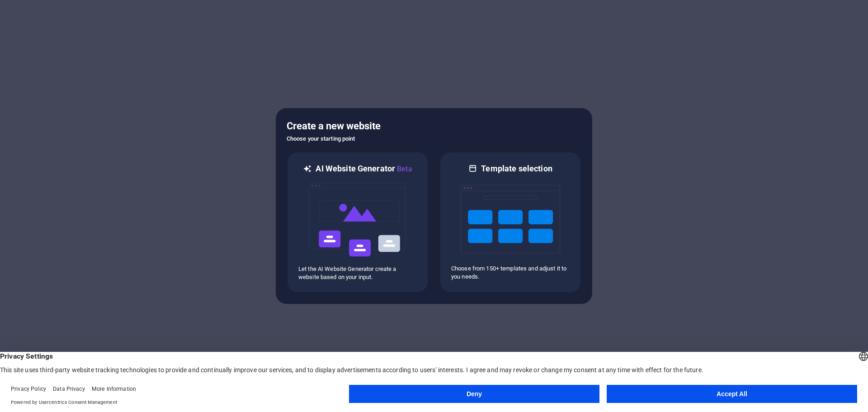 This screenshot has height=412, width=868. I want to click on h6: Template selection, so click(516, 169).